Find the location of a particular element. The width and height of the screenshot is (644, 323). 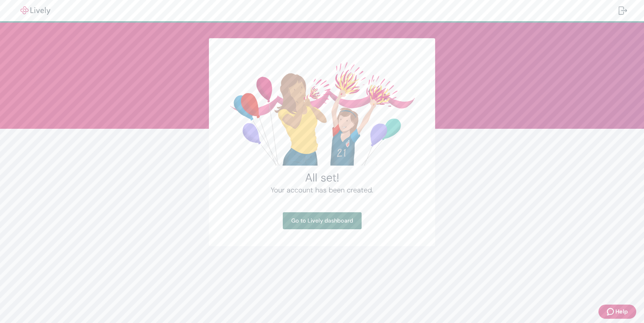

button: Zendesk support iconHelp is located at coordinates (618, 312).